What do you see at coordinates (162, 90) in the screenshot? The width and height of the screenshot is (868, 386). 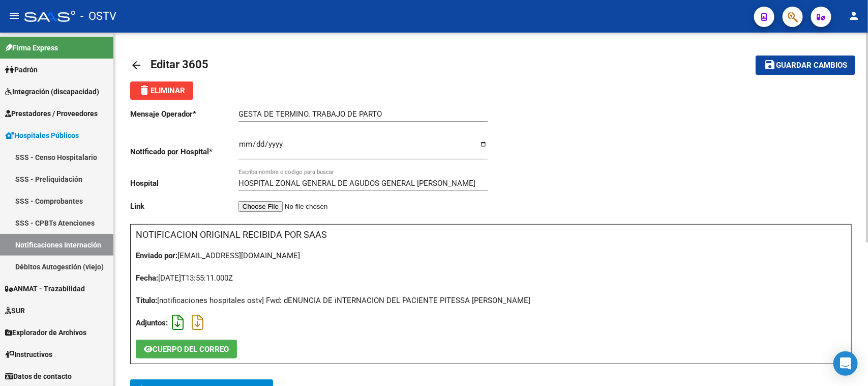 I see `span: Eliminar` at bounding box center [162, 90].